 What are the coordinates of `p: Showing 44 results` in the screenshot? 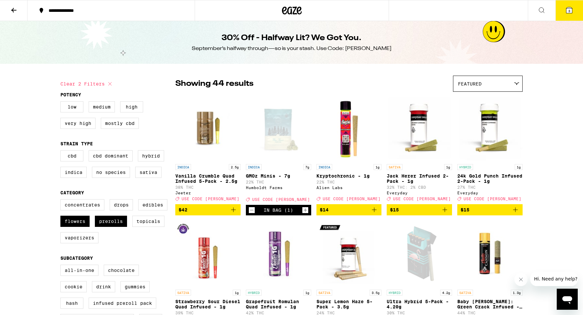 It's located at (214, 84).